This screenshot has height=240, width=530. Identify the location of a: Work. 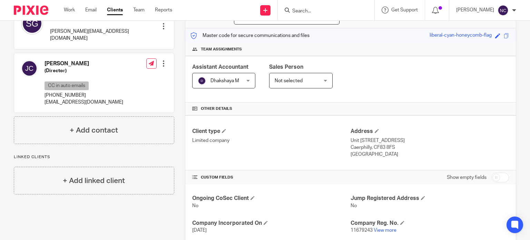
(69, 10).